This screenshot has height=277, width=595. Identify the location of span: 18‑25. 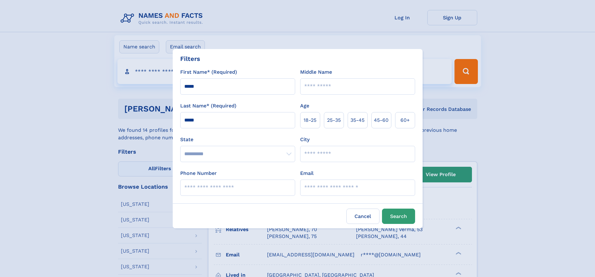
(310, 120).